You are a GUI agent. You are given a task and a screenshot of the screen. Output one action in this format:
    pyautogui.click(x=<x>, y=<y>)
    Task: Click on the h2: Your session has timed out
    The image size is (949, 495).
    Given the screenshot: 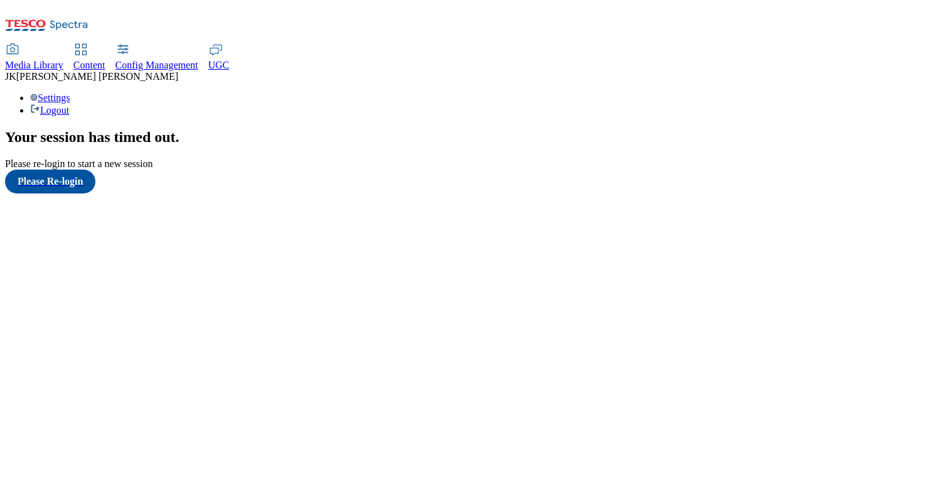 What is the action you would take?
    pyautogui.click(x=475, y=137)
    